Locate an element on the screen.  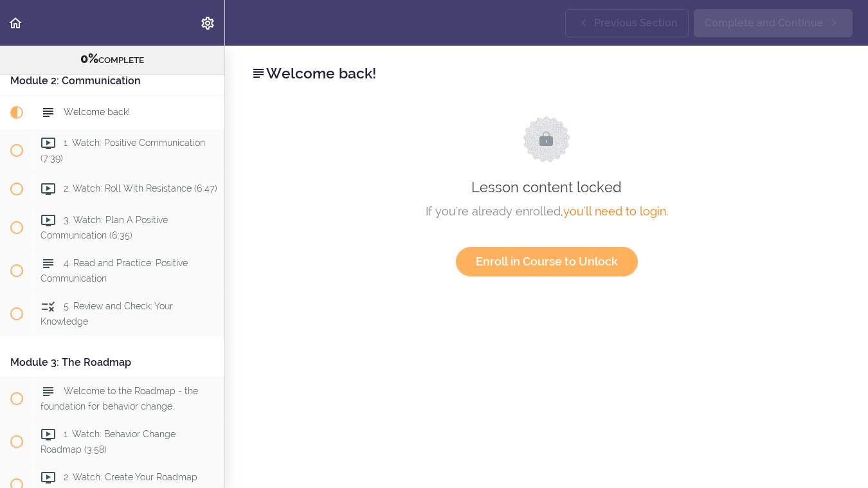
a: Enroll in Course to Unlock is located at coordinates (547, 262).